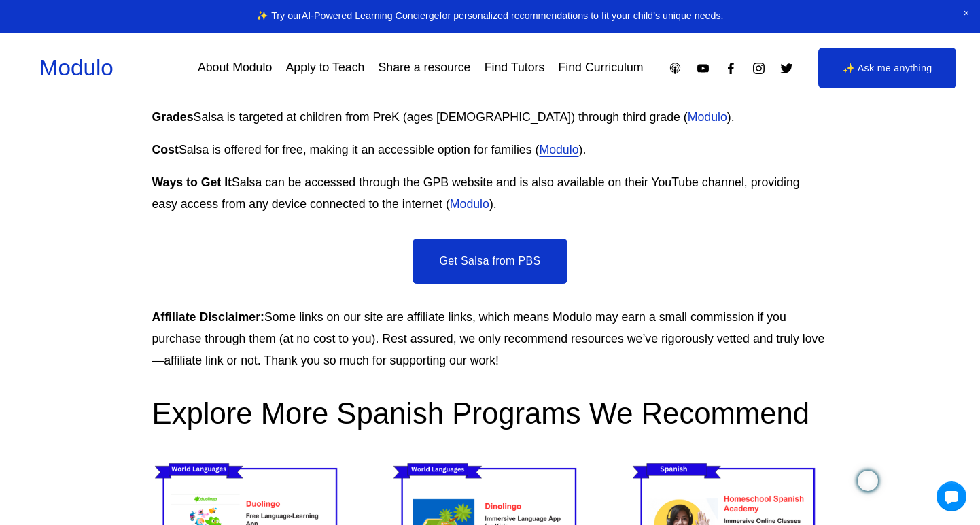 Image resolution: width=980 pixels, height=525 pixels. Describe the element at coordinates (514, 68) in the screenshot. I see `a: Find Tutors` at that location.